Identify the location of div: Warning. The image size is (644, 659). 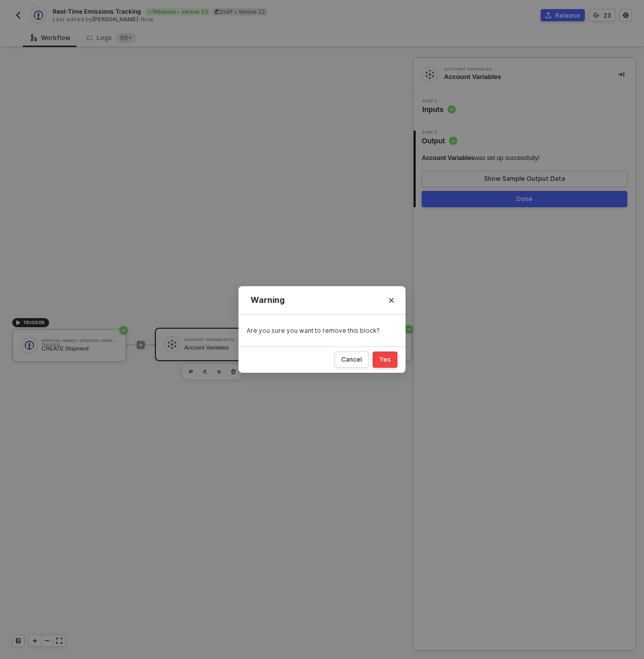
(322, 300).